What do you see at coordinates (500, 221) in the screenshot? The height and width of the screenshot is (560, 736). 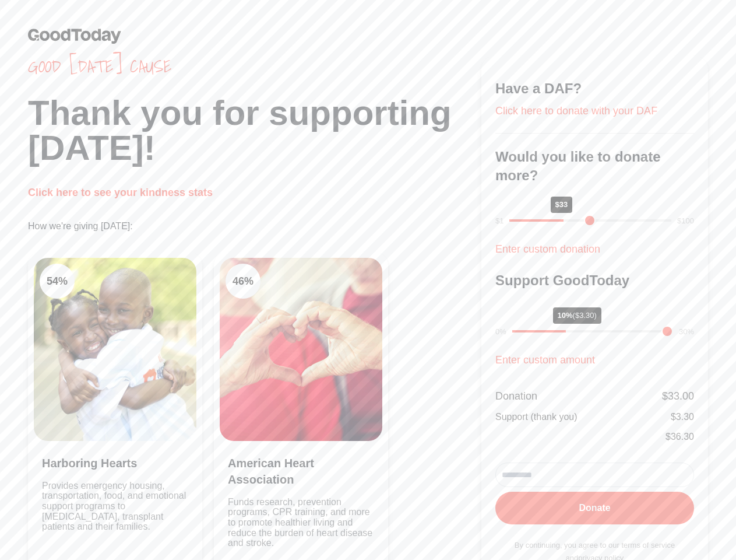 I see `div: $1` at bounding box center [500, 221].